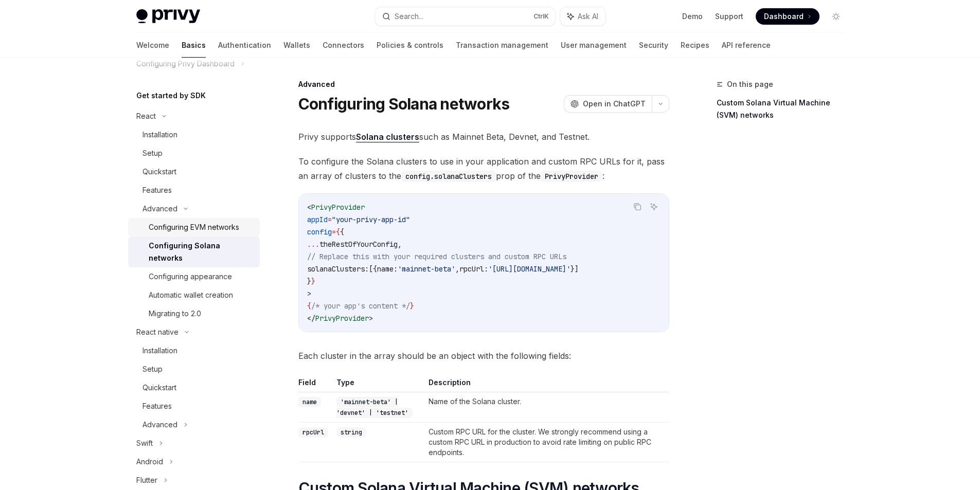 This screenshot has width=980, height=490. What do you see at coordinates (310, 402) in the screenshot?
I see `code: name` at bounding box center [310, 402].